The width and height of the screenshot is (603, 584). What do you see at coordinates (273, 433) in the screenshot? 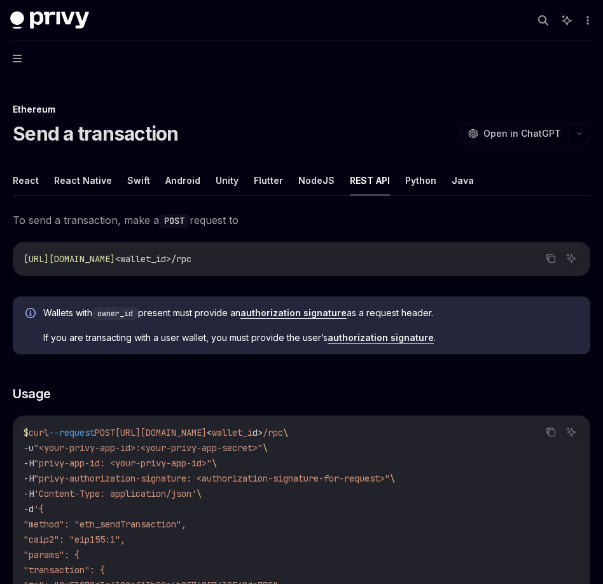
I see `span: /rpc` at bounding box center [273, 433].